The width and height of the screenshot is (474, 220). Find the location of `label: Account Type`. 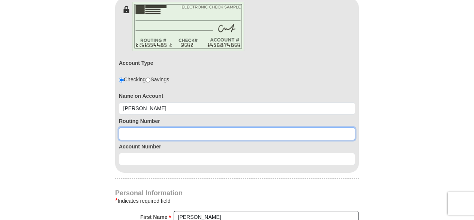

label: Account Type is located at coordinates (136, 63).